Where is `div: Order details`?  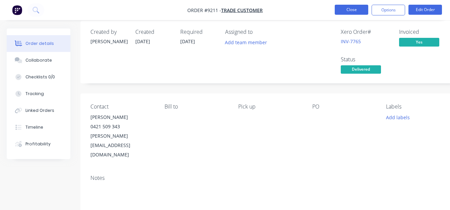 div: Order details is located at coordinates (40, 44).